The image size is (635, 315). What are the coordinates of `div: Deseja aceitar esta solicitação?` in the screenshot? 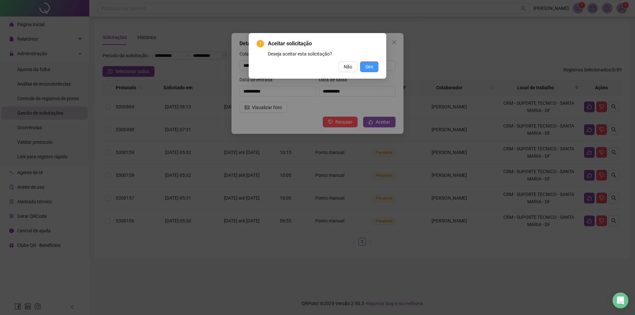 It's located at (323, 54).